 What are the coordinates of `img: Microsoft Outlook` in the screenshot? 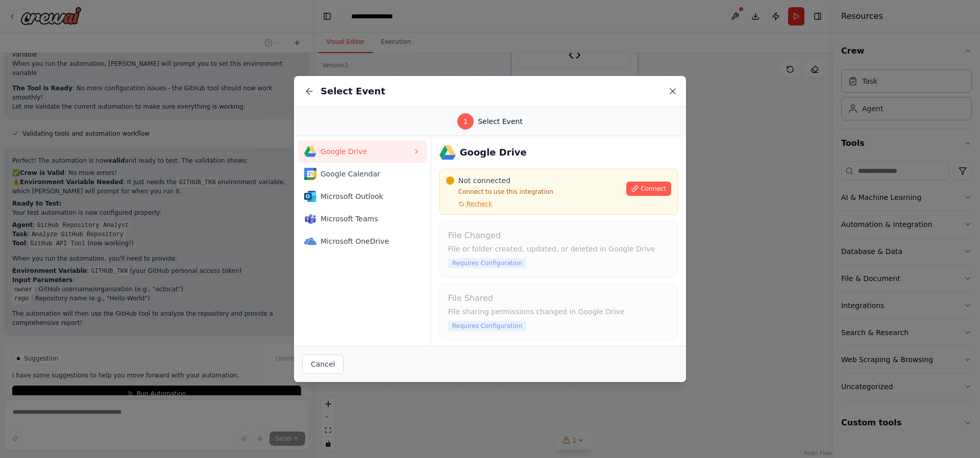 It's located at (311, 197).